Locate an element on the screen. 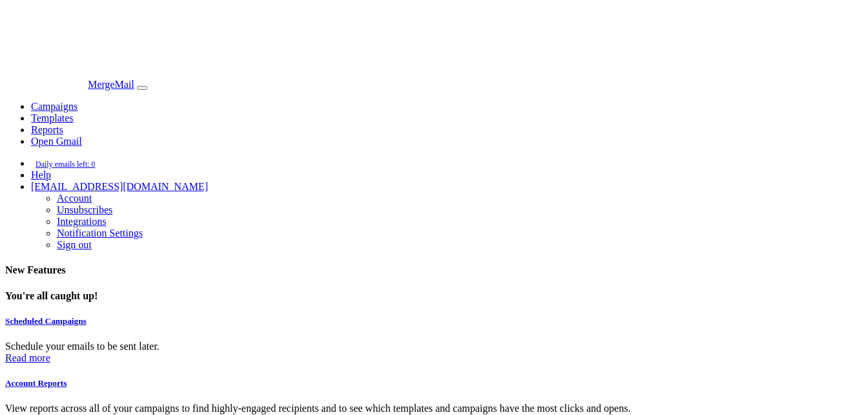 The image size is (868, 415). a: Read more is located at coordinates (27, 357).